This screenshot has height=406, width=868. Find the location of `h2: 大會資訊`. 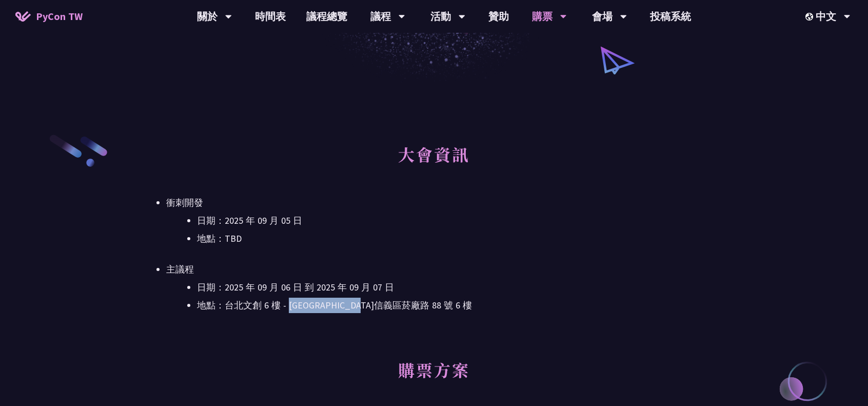

h2: 大會資訊 is located at coordinates (434, 162).